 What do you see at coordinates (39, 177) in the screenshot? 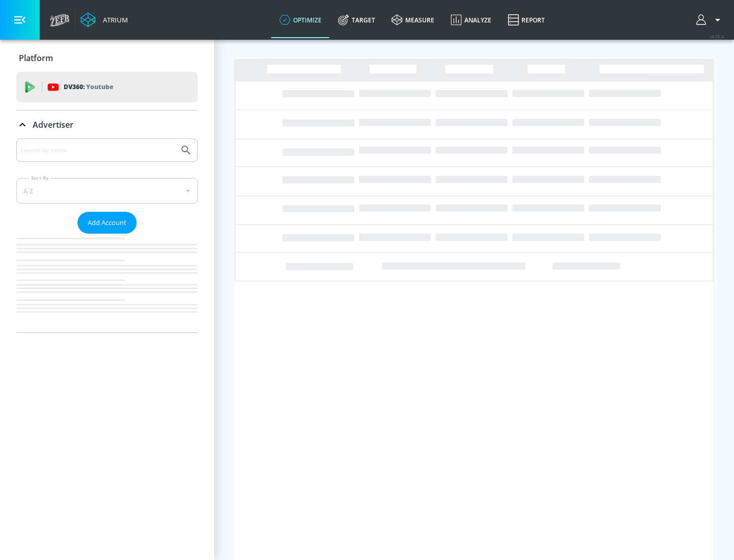
I see `label: Sort By` at bounding box center [39, 177].